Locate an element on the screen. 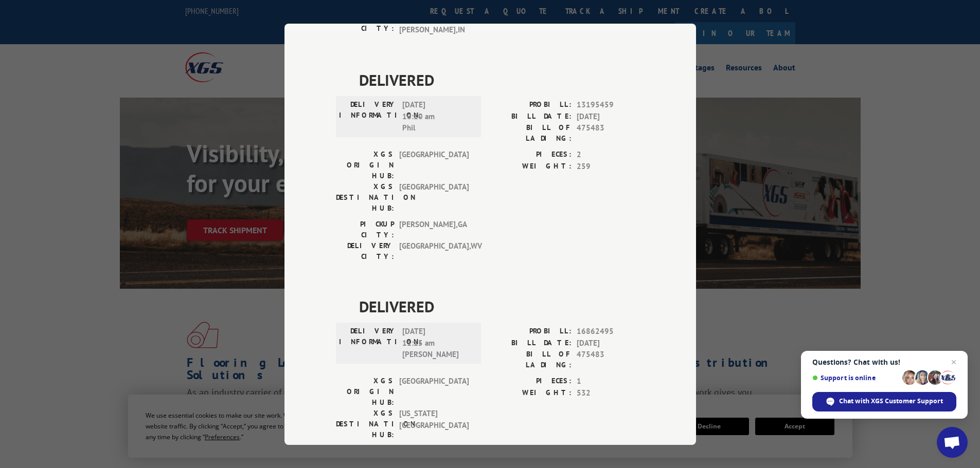 This screenshot has width=980, height=468. span: 1 is located at coordinates (610, 382).